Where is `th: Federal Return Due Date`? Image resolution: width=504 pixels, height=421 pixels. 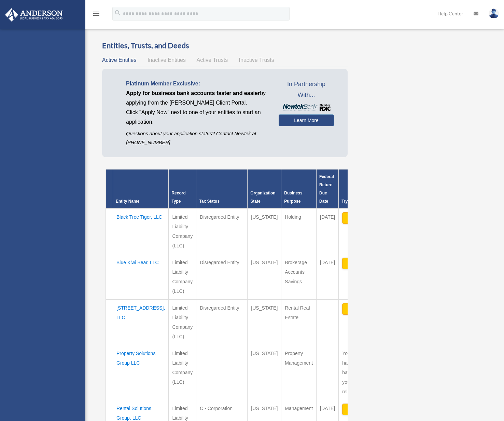
th: Federal Return Due Date is located at coordinates (327, 189).